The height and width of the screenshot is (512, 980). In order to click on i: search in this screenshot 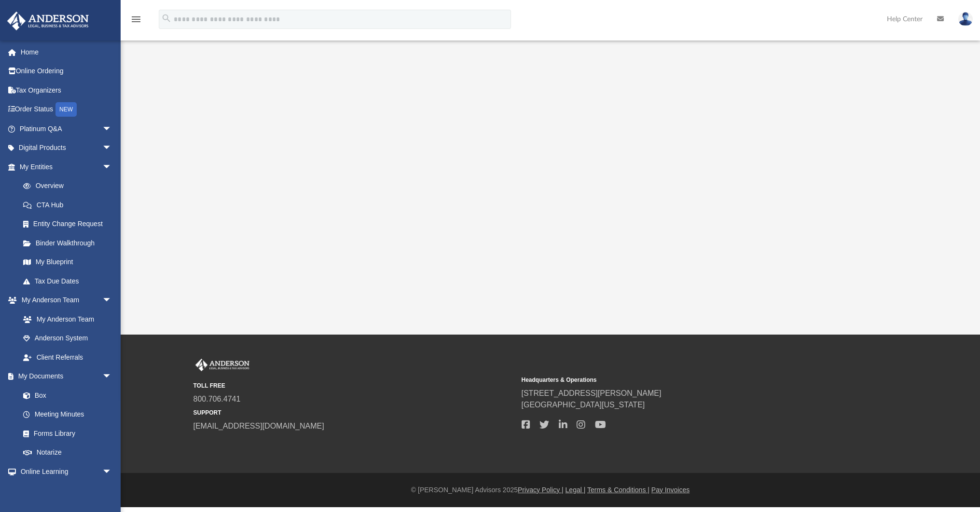, I will do `click(166, 19)`.